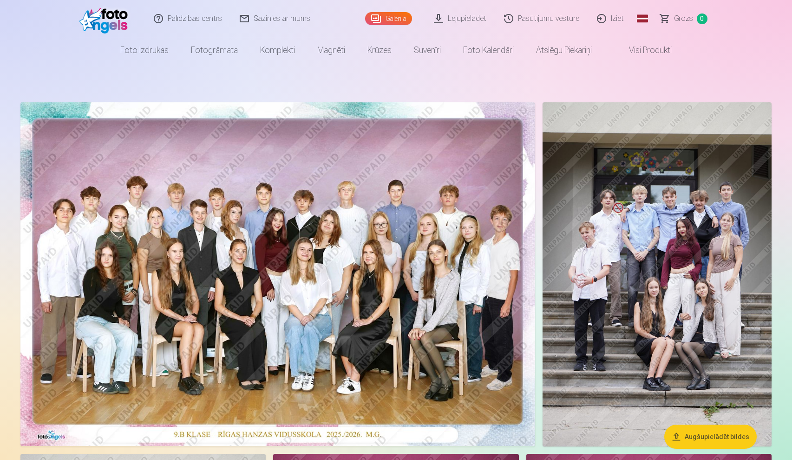 The height and width of the screenshot is (460, 792). What do you see at coordinates (428, 50) in the screenshot?
I see `a: Suvenīri` at bounding box center [428, 50].